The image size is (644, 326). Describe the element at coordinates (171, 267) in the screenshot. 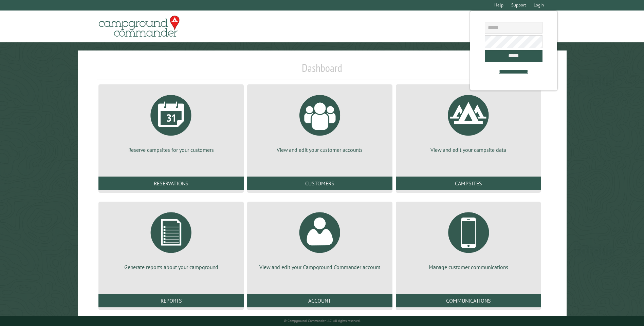

I see `p: Generate reports about your campground` at that location.